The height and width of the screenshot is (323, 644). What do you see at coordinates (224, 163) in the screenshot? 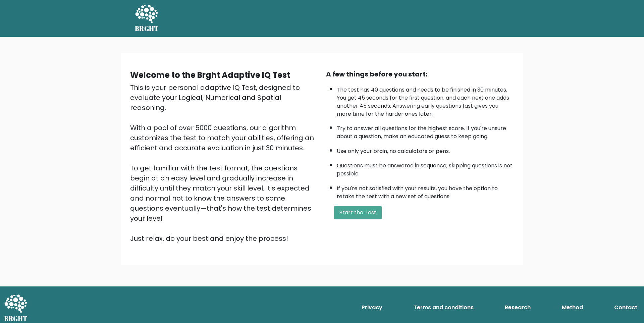
I see `div: This is your personal adaptive IQ Test, designed to evaluate your Logical, Numerical and Spatial ...` at bounding box center [224, 163].